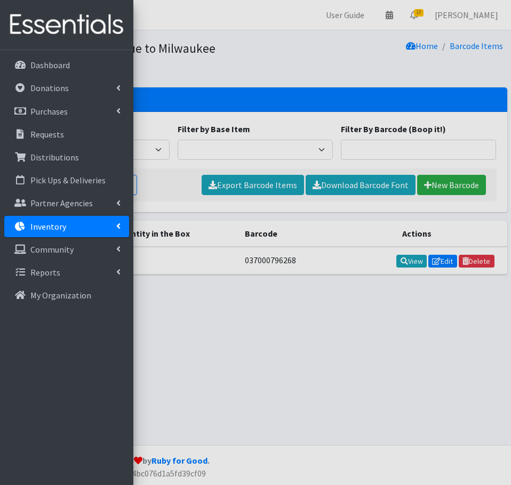  Describe the element at coordinates (48, 227) in the screenshot. I see `p: Inventory` at that location.